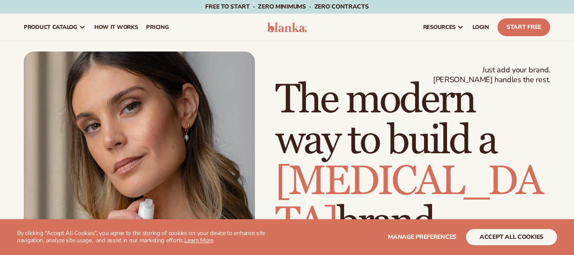 Image resolution: width=574 pixels, height=255 pixels. I want to click on p: By clicking "Accept All Cookies", you agree to the storing of cookies on your device to enhance s..., so click(150, 237).